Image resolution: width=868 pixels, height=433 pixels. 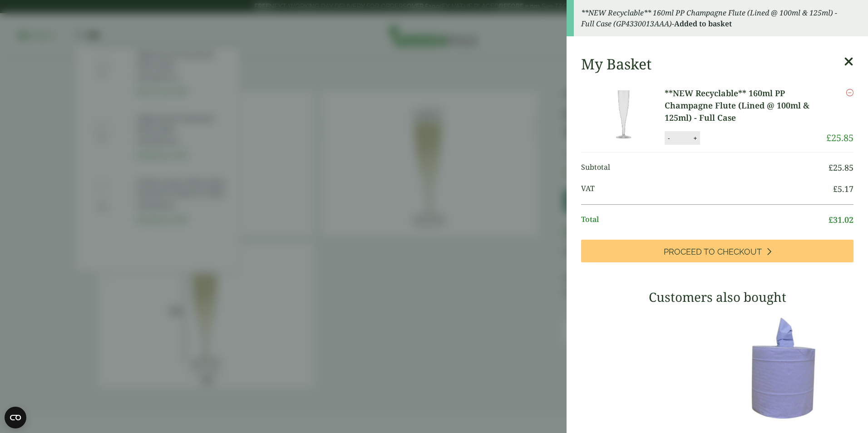 I want to click on span: Subtotal, so click(x=704, y=167).